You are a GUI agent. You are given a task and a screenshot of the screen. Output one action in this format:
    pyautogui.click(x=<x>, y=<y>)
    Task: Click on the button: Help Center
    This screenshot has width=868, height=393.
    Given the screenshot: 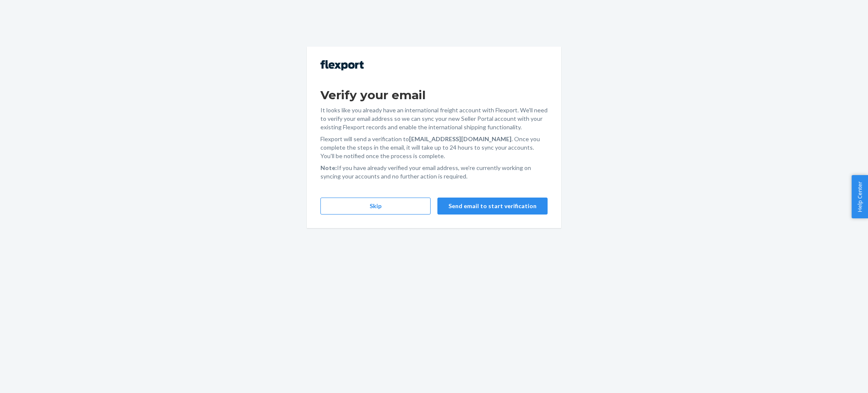 What is the action you would take?
    pyautogui.click(x=860, y=196)
    